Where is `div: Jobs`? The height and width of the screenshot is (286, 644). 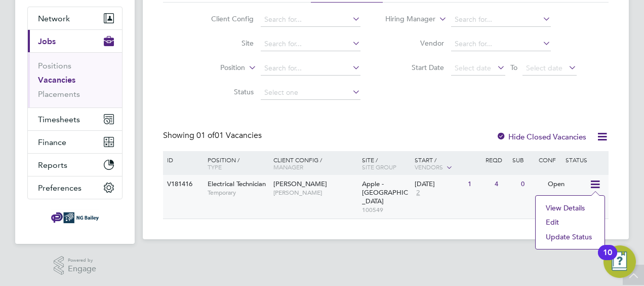
div: Jobs is located at coordinates (75, 80).